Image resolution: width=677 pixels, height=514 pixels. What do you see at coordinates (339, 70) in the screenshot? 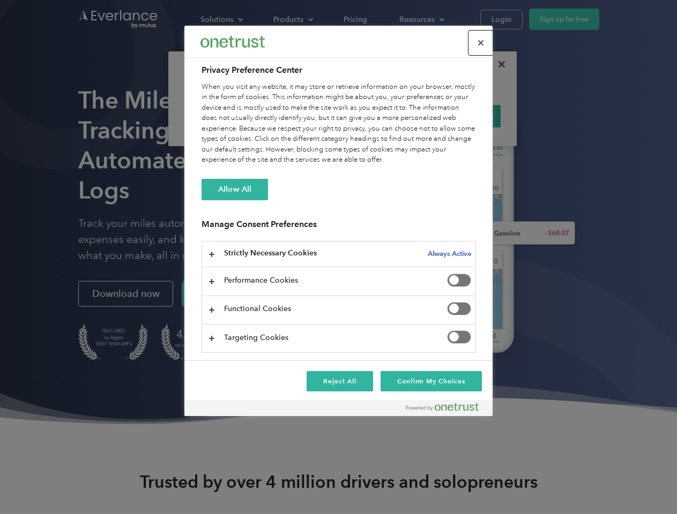
I see `h2: Privacy Preference Center` at bounding box center [339, 70].